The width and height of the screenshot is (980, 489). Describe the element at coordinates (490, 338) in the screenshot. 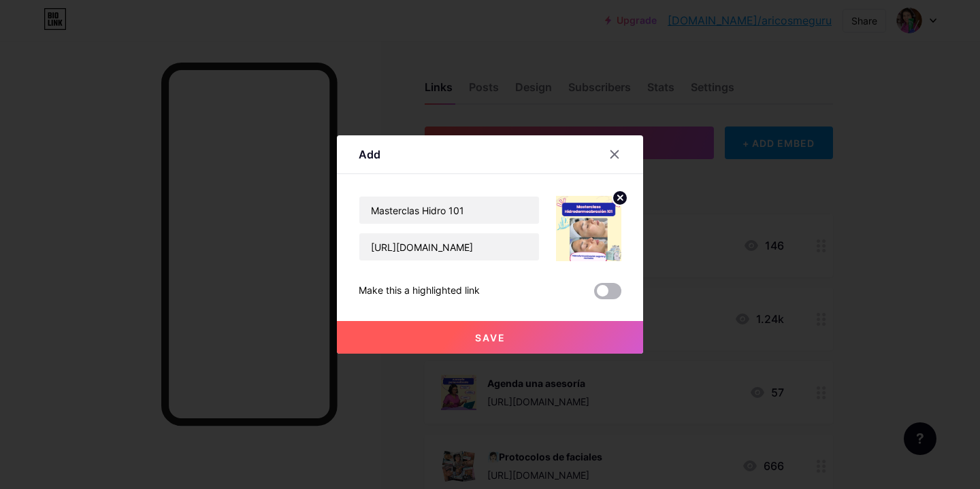

I see `button: Save` at that location.